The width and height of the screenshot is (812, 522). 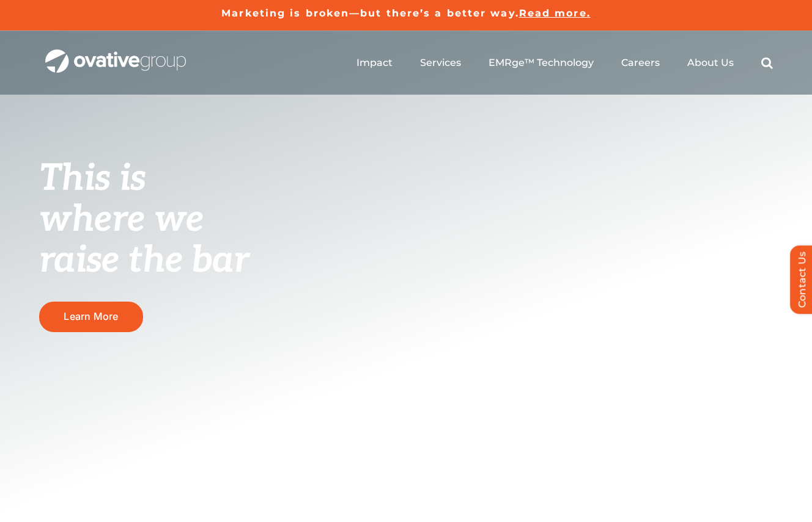 What do you see at coordinates (541, 63) in the screenshot?
I see `a: EMRge™ Technology` at bounding box center [541, 63].